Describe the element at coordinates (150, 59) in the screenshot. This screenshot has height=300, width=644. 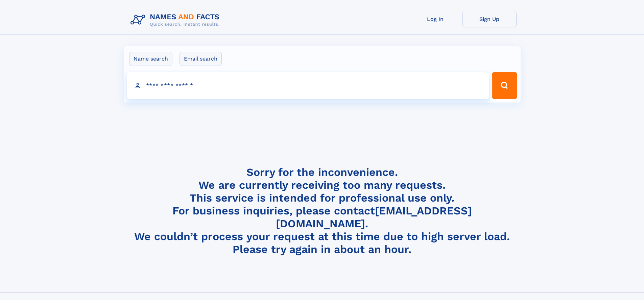
I see `label: Name search` at that location.